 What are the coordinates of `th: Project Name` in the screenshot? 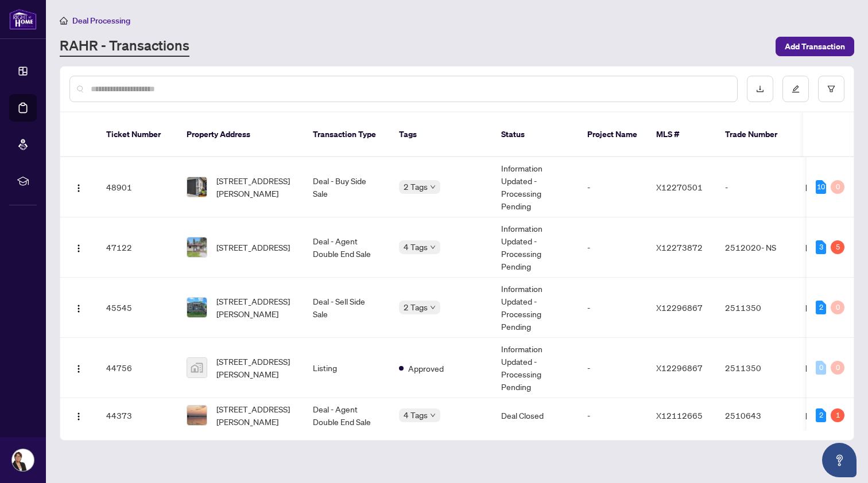 It's located at (613, 135).